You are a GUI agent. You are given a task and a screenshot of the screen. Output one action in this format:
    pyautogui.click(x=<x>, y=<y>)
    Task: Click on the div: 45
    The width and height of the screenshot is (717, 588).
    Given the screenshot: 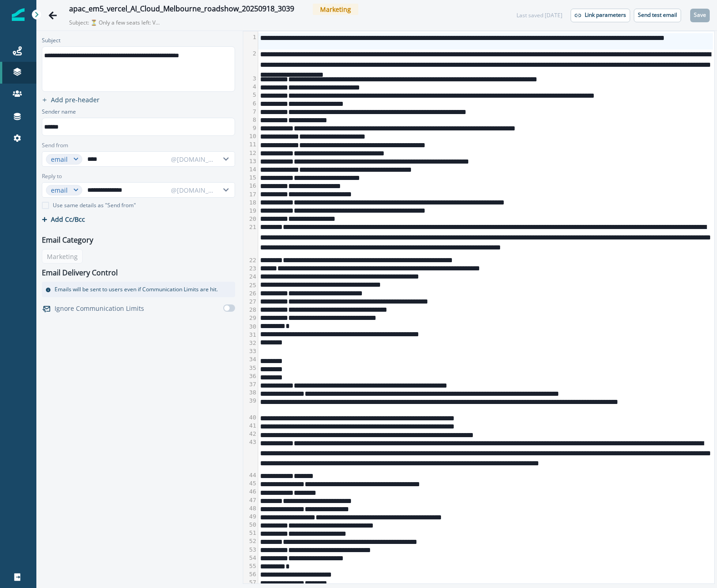 What is the action you would take?
    pyautogui.click(x=250, y=483)
    